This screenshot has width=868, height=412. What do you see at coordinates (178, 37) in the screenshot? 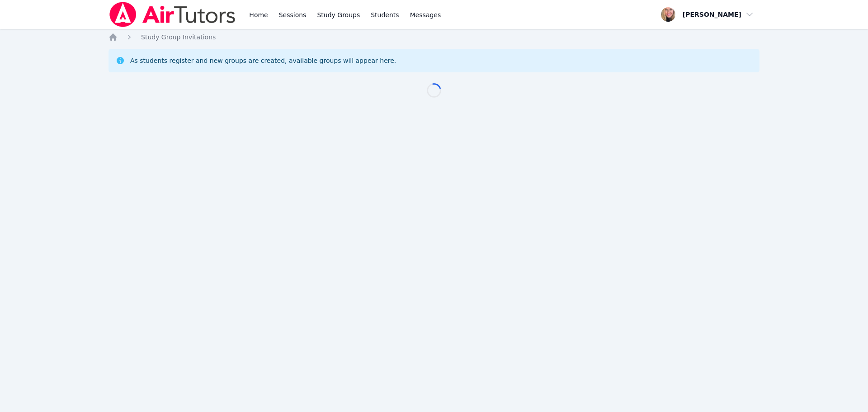
I see `span: Study Group Invitations` at bounding box center [178, 37].